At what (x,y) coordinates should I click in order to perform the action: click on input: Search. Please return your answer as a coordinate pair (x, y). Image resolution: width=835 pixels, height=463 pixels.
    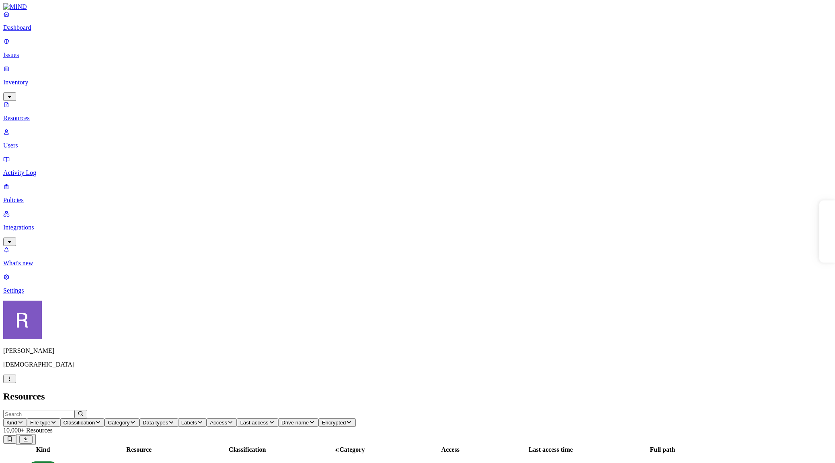
    Looking at the image, I should click on (39, 414).